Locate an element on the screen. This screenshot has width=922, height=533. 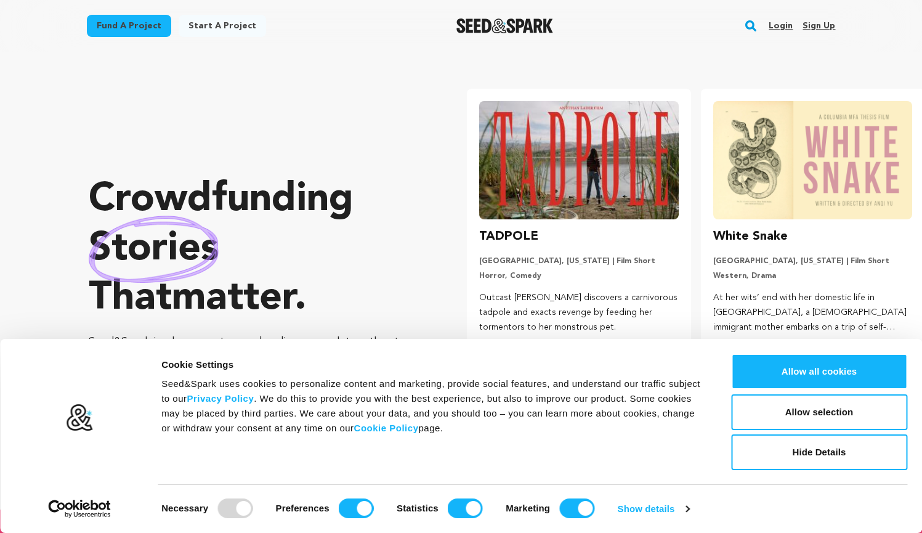
strong: Marketing is located at coordinates (528, 508).